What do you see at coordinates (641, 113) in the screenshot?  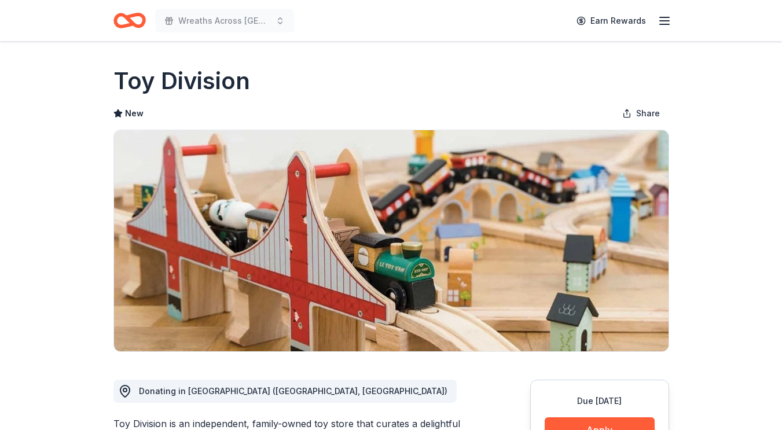 I see `button: Share` at bounding box center [641, 113].